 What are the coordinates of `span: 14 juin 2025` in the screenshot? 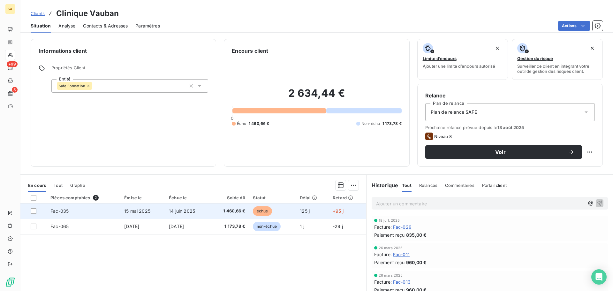 It's located at (182, 211).